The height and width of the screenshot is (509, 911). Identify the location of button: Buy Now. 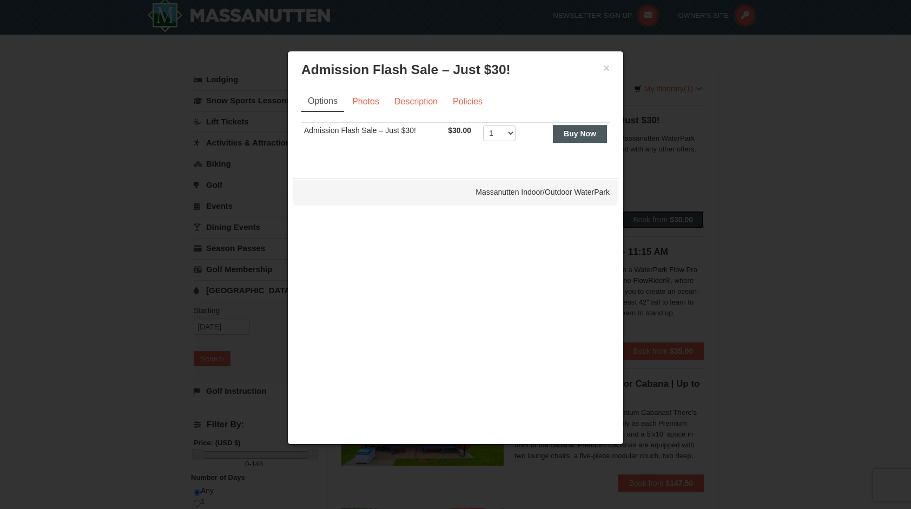
(580, 134).